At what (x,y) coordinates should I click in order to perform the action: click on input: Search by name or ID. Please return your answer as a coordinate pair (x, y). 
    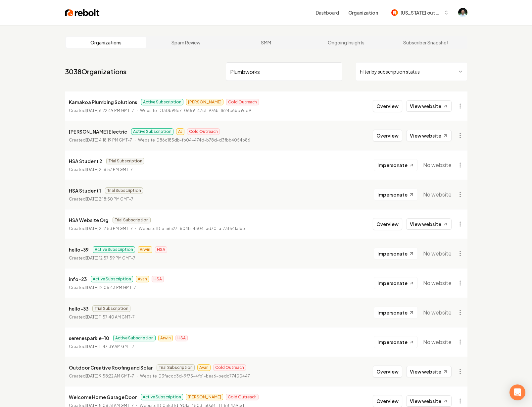
    Looking at the image, I should click on (284, 71).